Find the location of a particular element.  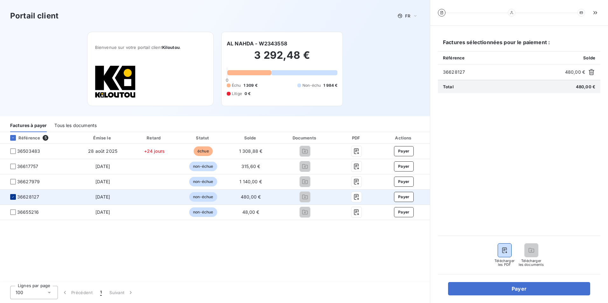

div: Solde is located at coordinates (251, 138).